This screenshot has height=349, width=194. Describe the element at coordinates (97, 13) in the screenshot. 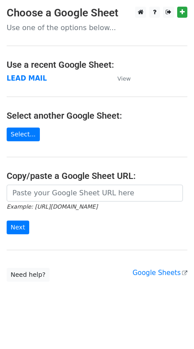

I see `h3: Choose a Google Sheet` at that location.